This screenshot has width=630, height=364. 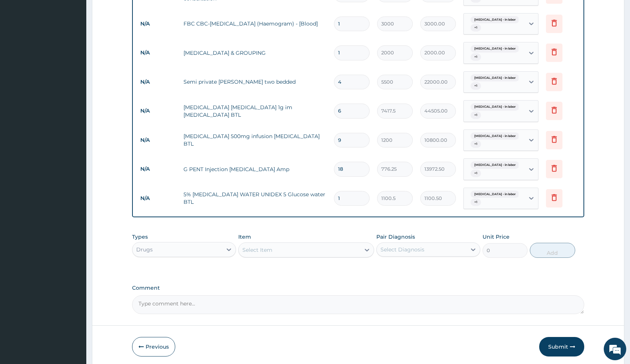 I want to click on div: Select Item, so click(x=257, y=250).